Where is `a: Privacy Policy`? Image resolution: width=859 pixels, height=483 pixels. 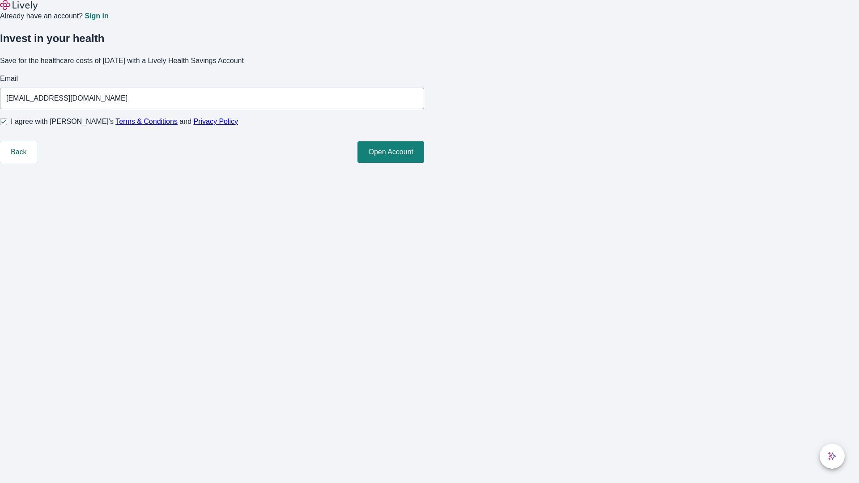
a: Privacy Policy is located at coordinates (216, 121).